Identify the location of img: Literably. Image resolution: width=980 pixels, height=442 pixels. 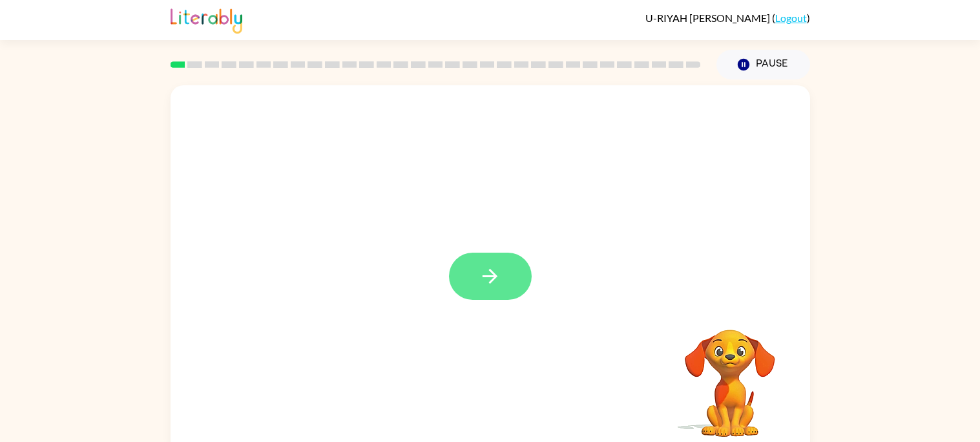
(206, 20).